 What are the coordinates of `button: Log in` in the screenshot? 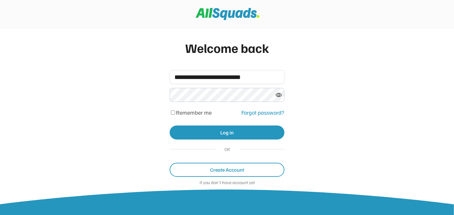 It's located at (227, 133).